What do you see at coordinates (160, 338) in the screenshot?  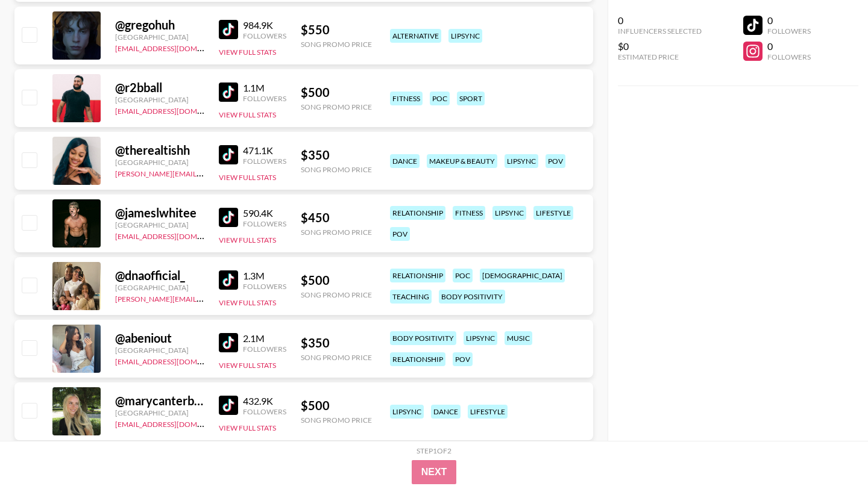 I see `div: @ abeniout` at bounding box center [160, 338].